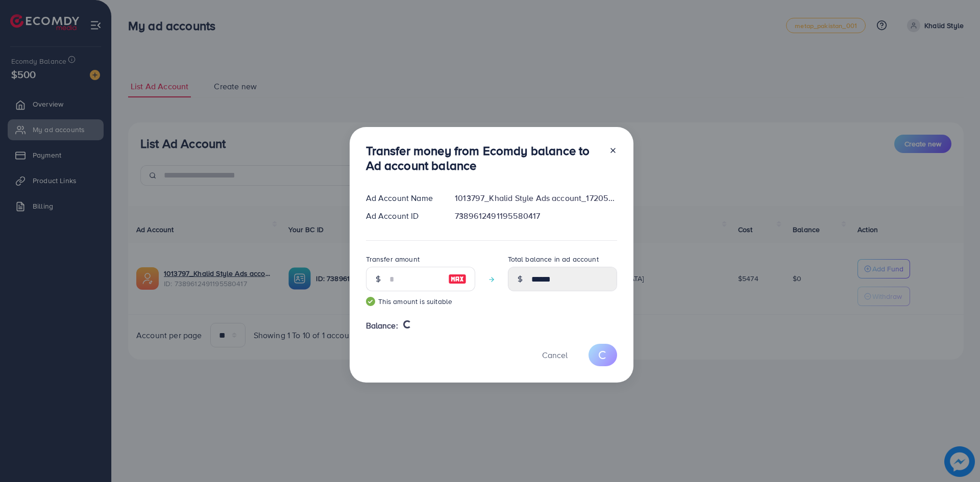 The width and height of the screenshot is (980, 482). I want to click on span: Cancel, so click(555, 355).